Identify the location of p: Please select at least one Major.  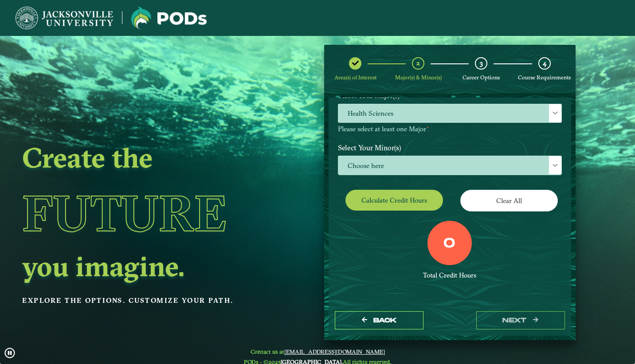
(450, 129).